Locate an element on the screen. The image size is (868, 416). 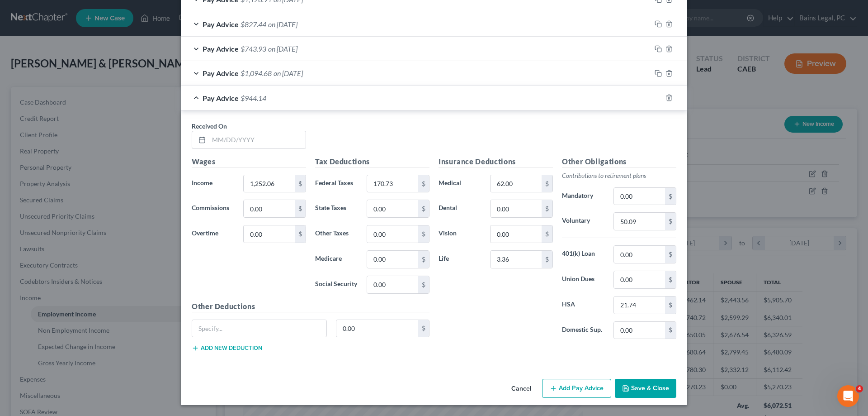
input: Specify... is located at coordinates (259, 328).